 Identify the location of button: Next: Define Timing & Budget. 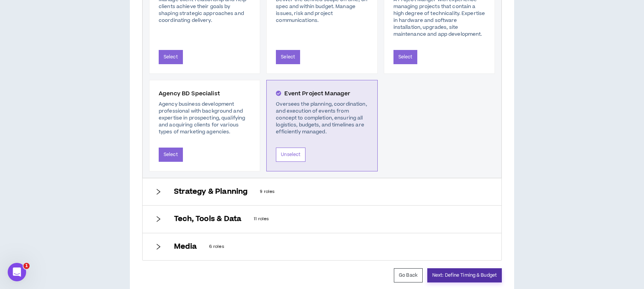
(464, 276).